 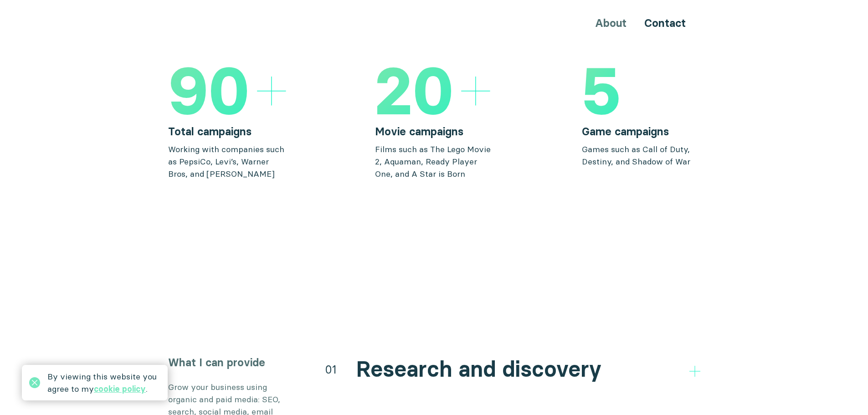 I want to click on h5: 5, so click(x=602, y=91).